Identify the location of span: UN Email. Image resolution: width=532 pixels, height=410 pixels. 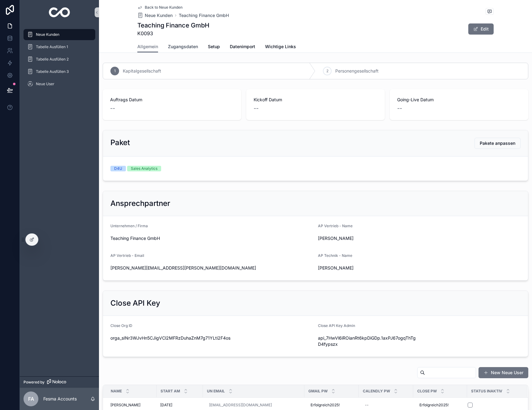
(216, 392).